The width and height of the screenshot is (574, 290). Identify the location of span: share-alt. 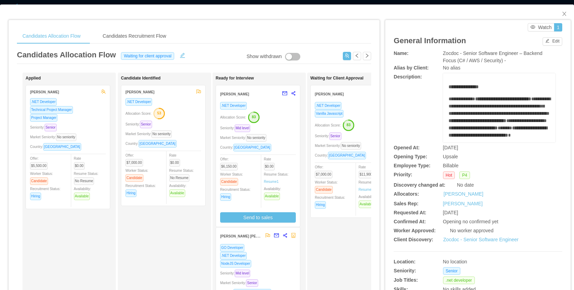
(285, 235).